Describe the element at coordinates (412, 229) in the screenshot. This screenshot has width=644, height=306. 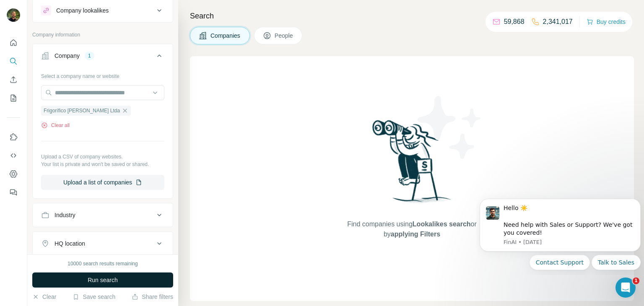
I see `span: Find companies using or by` at that location.